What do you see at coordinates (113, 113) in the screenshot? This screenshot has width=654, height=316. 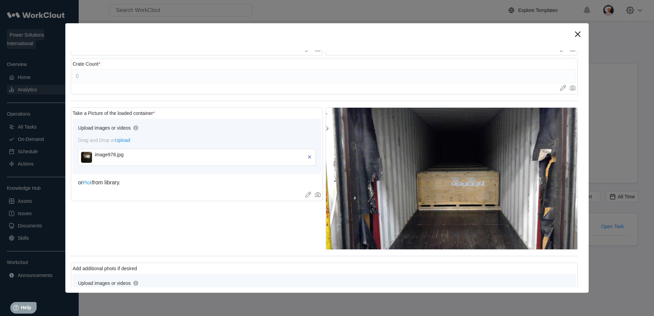 I see `div: Take a Picture of the loaded container` at bounding box center [113, 113].